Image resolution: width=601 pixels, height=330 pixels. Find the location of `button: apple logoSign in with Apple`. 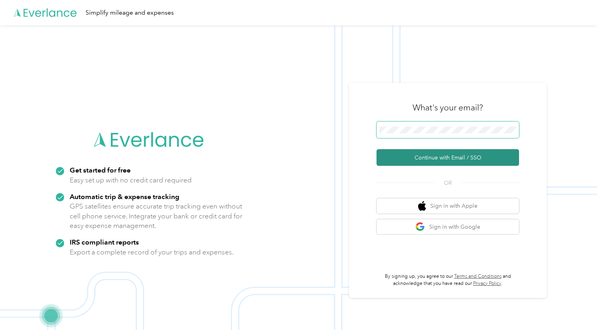

button: apple logoSign in with Apple is located at coordinates (448, 206).